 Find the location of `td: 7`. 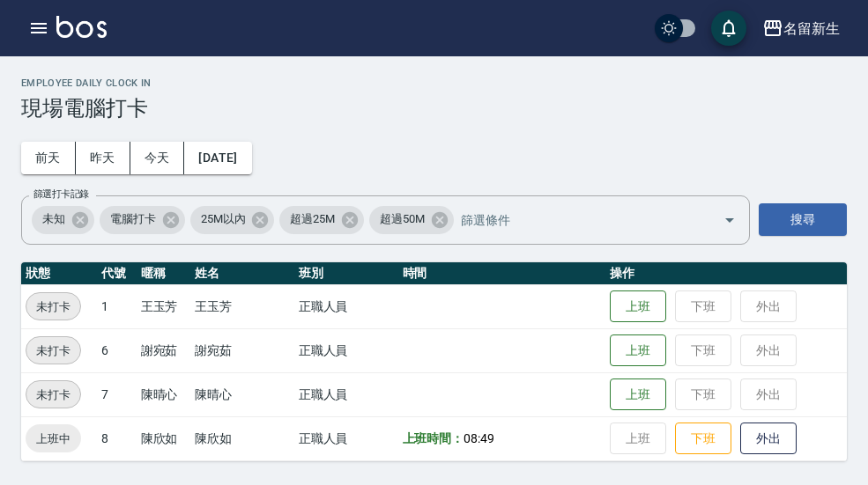

td: 7 is located at coordinates (116, 394).